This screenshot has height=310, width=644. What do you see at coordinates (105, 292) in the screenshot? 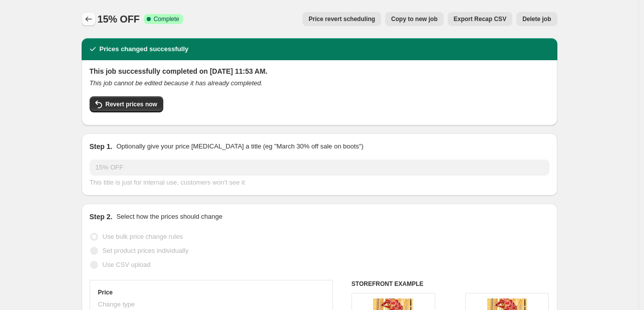
I see `h3: Price` at bounding box center [105, 292].